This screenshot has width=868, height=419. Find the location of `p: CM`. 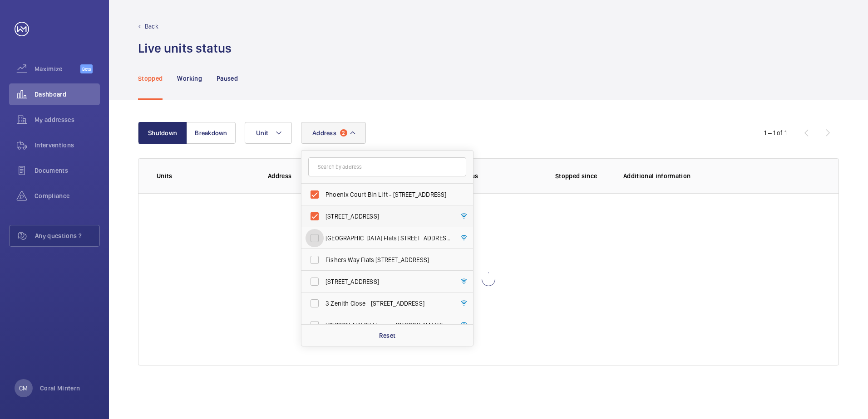

p: CM is located at coordinates (23, 388).